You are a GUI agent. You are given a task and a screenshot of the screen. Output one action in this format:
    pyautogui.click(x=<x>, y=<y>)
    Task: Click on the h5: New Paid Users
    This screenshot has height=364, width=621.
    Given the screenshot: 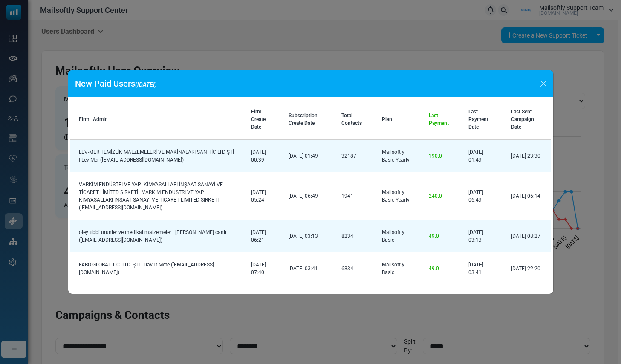 What is the action you would take?
    pyautogui.click(x=116, y=84)
    